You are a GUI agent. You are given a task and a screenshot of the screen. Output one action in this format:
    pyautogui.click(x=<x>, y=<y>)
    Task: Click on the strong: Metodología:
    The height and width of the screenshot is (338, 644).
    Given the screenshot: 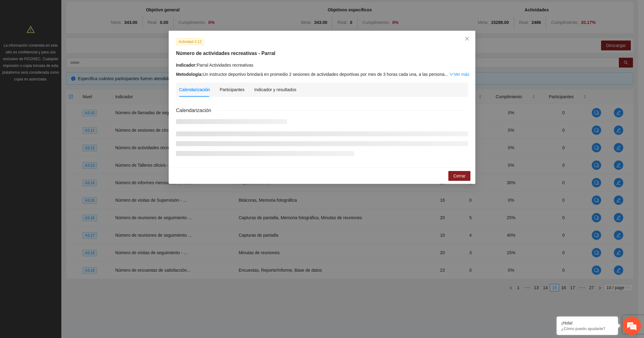 What is the action you would take?
    pyautogui.click(x=189, y=74)
    